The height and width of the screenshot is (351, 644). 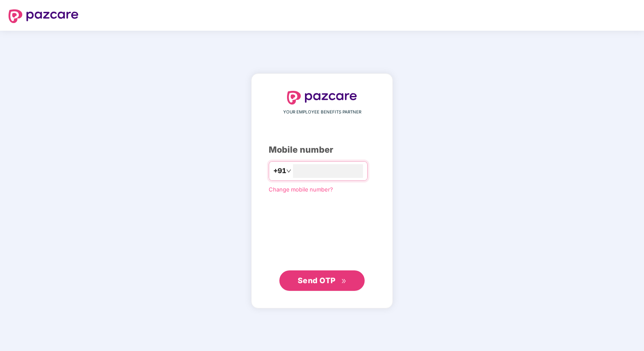 I want to click on span: Change mobile number?, so click(x=300, y=189).